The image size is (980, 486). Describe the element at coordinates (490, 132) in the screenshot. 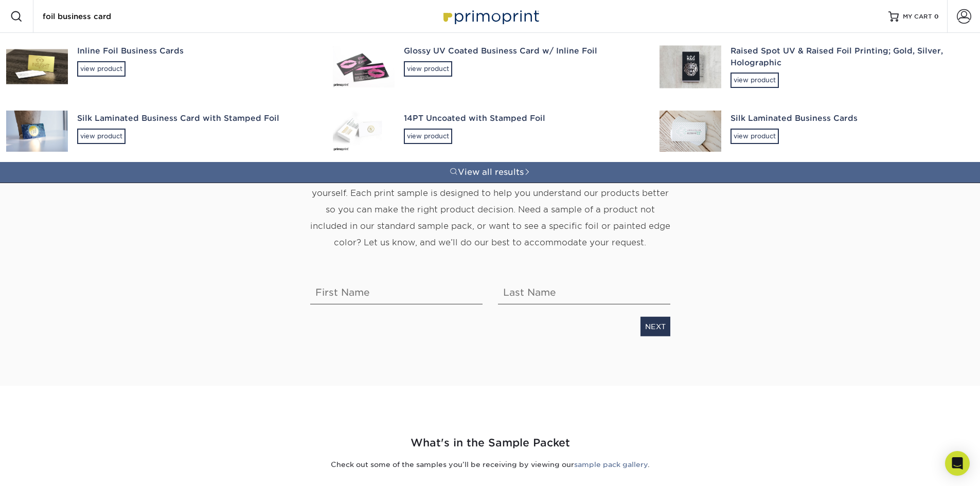

I see `a: 14PT Uncoated with Stamped Foilview product` at that location.